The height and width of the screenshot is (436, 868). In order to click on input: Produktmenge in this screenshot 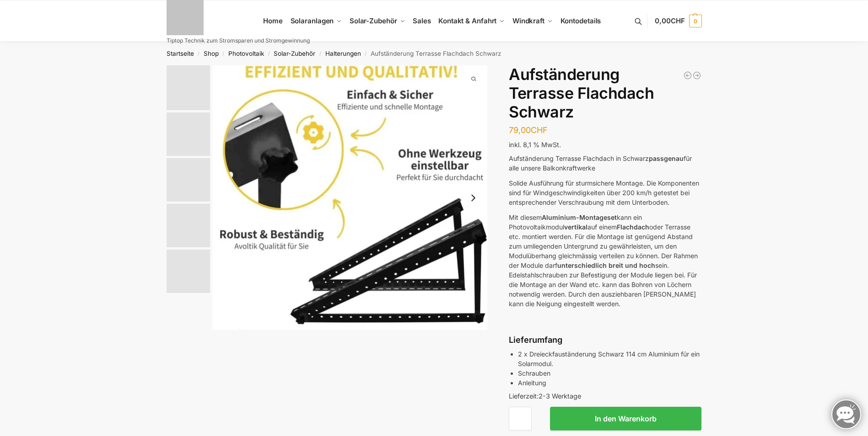, I will do `click(520, 419)`.